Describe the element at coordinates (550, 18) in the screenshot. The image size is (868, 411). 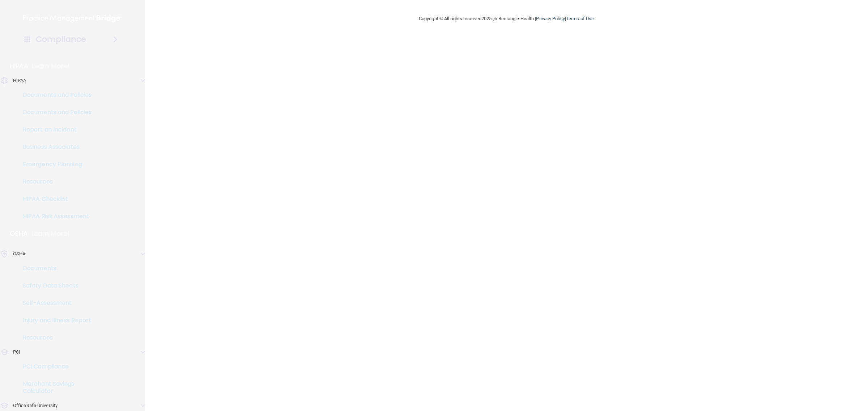
I see `a: Privacy Policy` at that location.